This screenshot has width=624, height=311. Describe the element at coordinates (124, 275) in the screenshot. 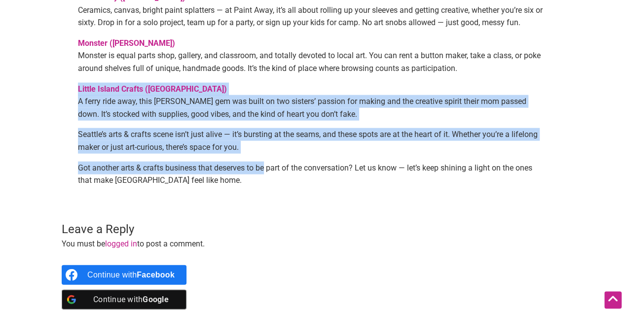

I see `a: Continue with <b>Facebook</b>` at that location.